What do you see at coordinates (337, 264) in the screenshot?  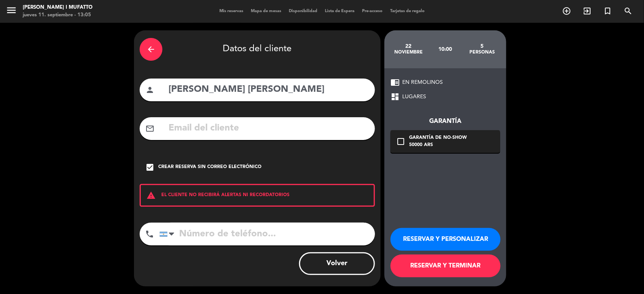 I see `button: Volver` at bounding box center [337, 264].